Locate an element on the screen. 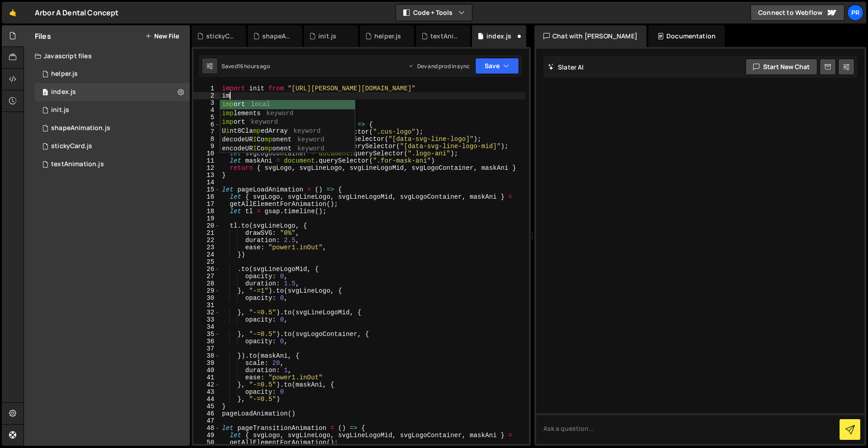  div: 34 is located at coordinates (207, 327).